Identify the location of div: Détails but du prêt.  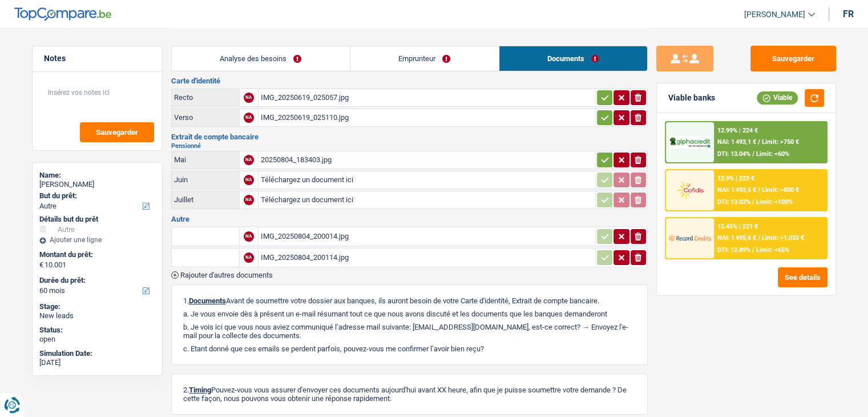
(97, 219).